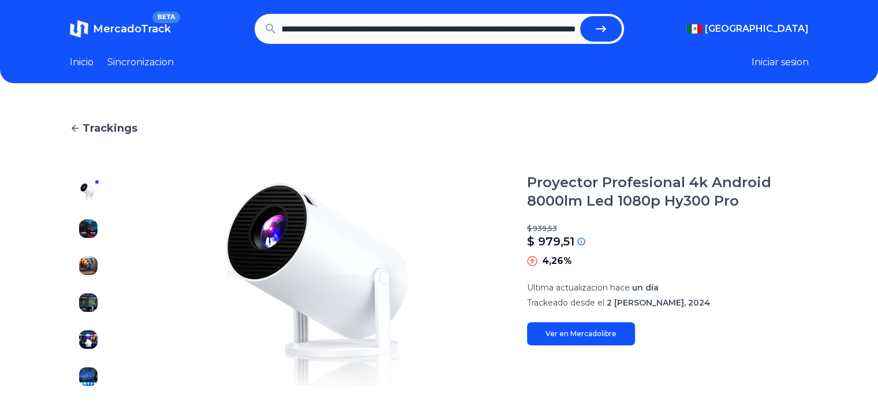 Image resolution: width=878 pixels, height=417 pixels. Describe the element at coordinates (551, 241) in the screenshot. I see `p: $ 979,51` at that location.